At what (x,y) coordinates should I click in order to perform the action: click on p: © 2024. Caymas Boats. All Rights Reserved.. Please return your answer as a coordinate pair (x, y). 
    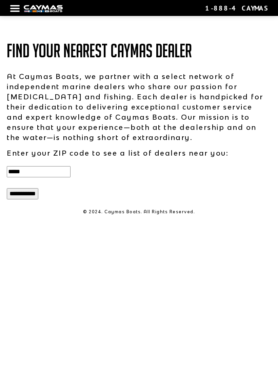
    Looking at the image, I should click on (139, 212).